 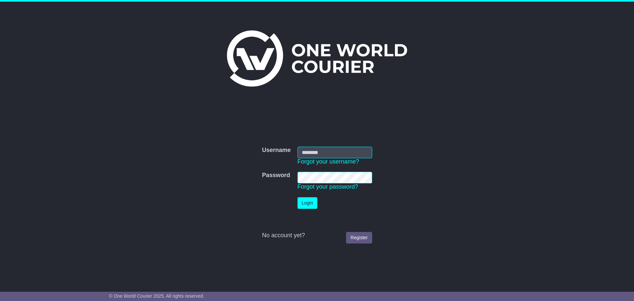 What do you see at coordinates (359, 237) in the screenshot?
I see `a: Register` at bounding box center [359, 237].